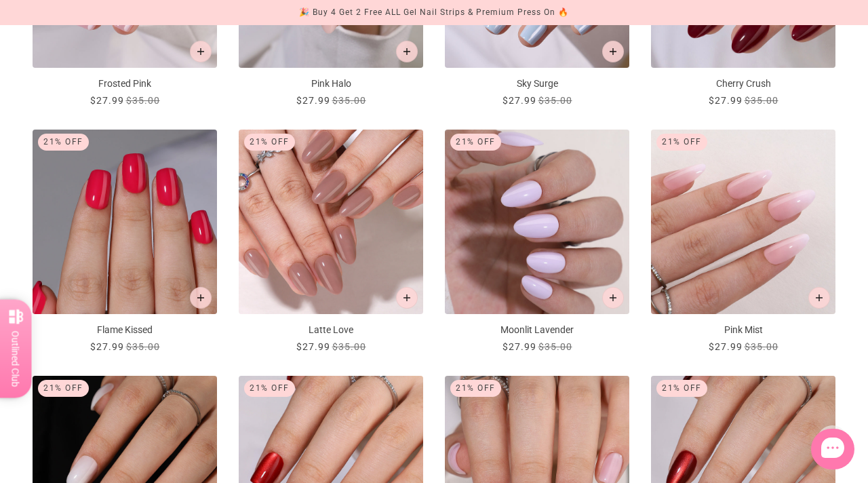 The width and height of the screenshot is (868, 483). What do you see at coordinates (124, 242) in the screenshot?
I see `a: Flame Kissed` at bounding box center [124, 242].